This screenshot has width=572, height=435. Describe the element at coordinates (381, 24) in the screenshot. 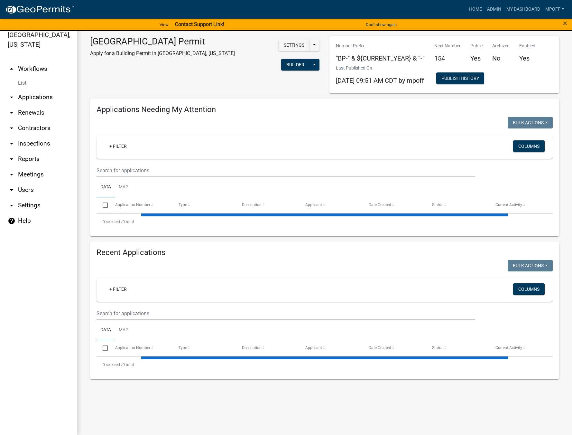

I see `button: Don't show again` at that location.